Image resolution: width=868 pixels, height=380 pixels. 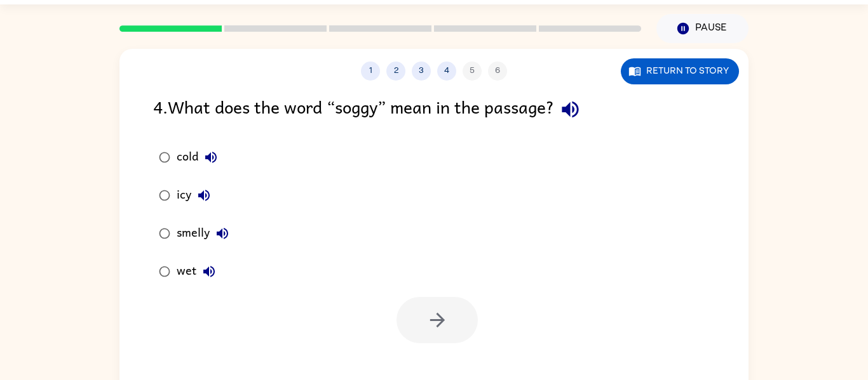 What do you see at coordinates (200, 157) in the screenshot?
I see `div: cold` at bounding box center [200, 157].